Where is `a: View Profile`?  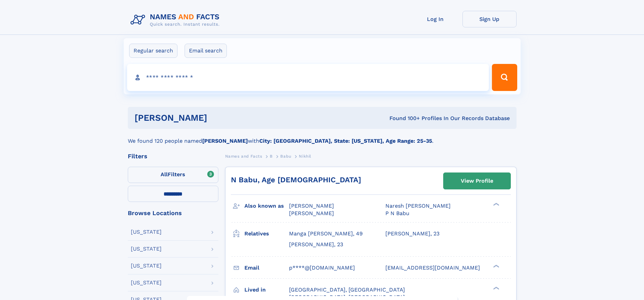
a: View Profile is located at coordinates (477, 181).